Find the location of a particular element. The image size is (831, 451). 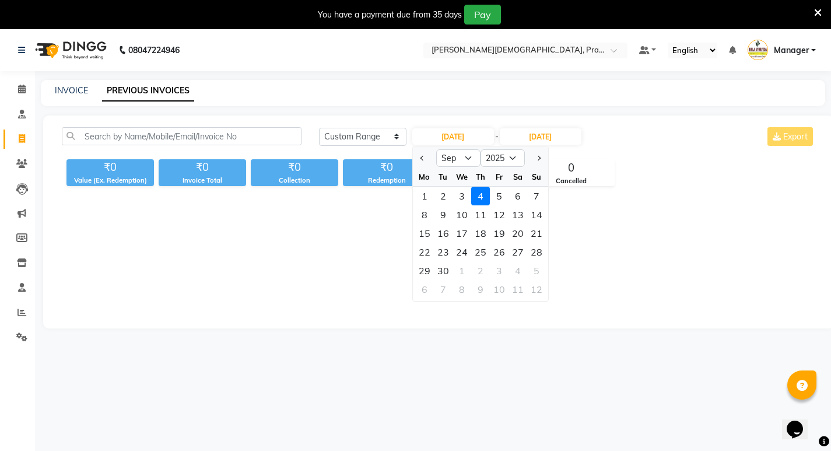

div: Tuesday, September 23, 2025 is located at coordinates (443, 252).